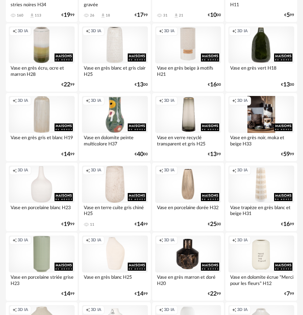  Describe the element at coordinates (188, 267) in the screenshot. I see `a: Creation icon 3D IA Vase en grès marron et doré H20 €2299` at that location.